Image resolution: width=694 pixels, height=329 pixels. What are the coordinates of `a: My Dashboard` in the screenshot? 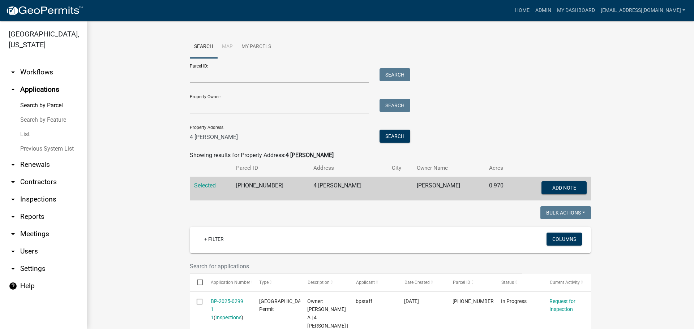 It's located at (576, 10).